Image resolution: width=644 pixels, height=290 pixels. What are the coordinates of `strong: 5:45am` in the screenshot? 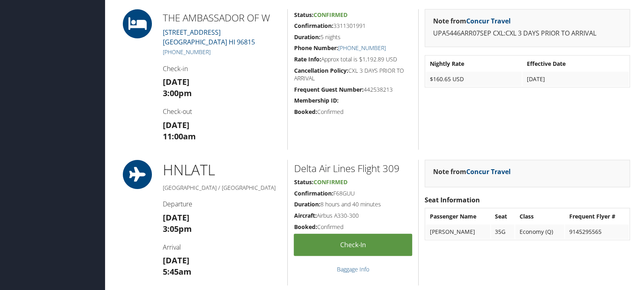 It's located at (177, 272).